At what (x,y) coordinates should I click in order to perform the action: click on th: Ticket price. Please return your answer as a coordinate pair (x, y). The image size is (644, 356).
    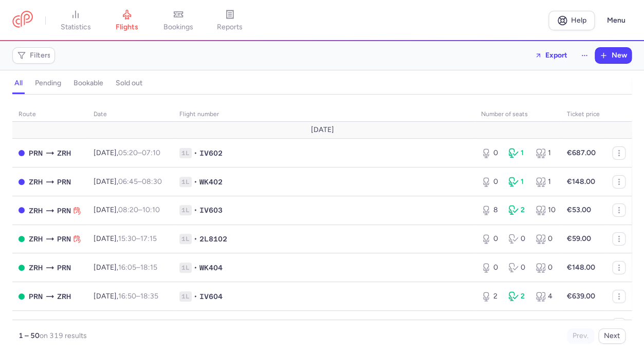
    Looking at the image, I should click on (584, 115).